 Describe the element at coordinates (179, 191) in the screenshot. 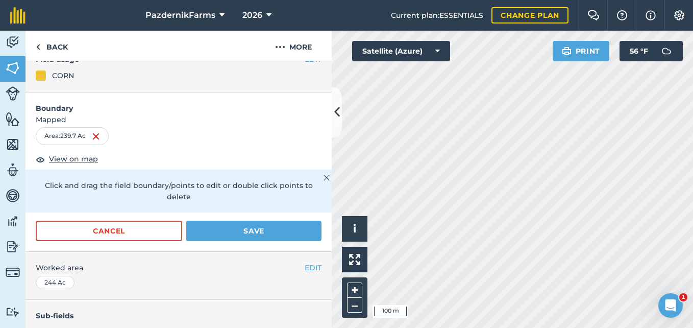

I see `p: Click and drag the field boundary/points to edit or double click points to delete` at that location.